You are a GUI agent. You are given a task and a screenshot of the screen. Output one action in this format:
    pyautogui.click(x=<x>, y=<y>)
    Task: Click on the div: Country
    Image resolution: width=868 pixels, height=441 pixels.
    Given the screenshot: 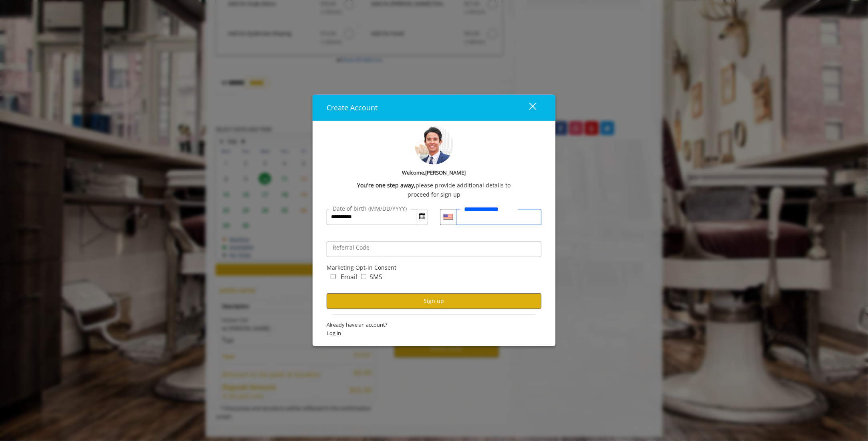 What is the action you would take?
    pyautogui.click(x=448, y=217)
    